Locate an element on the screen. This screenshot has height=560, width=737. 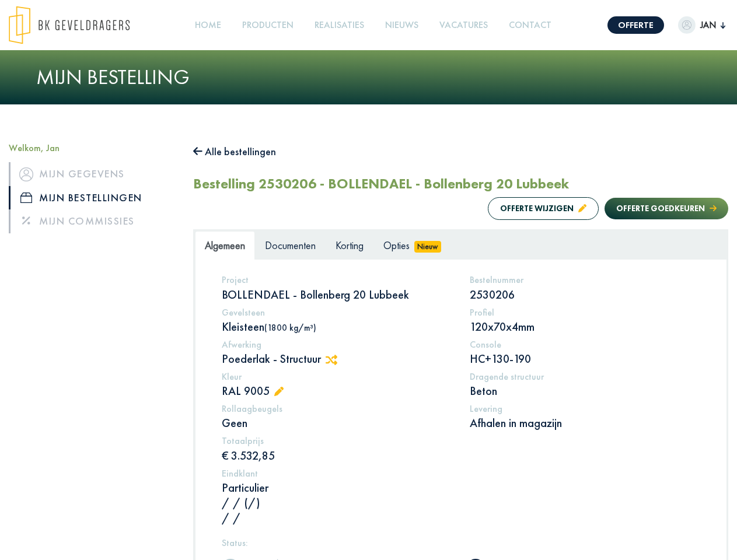
a: Mijn commissies is located at coordinates (92, 221).